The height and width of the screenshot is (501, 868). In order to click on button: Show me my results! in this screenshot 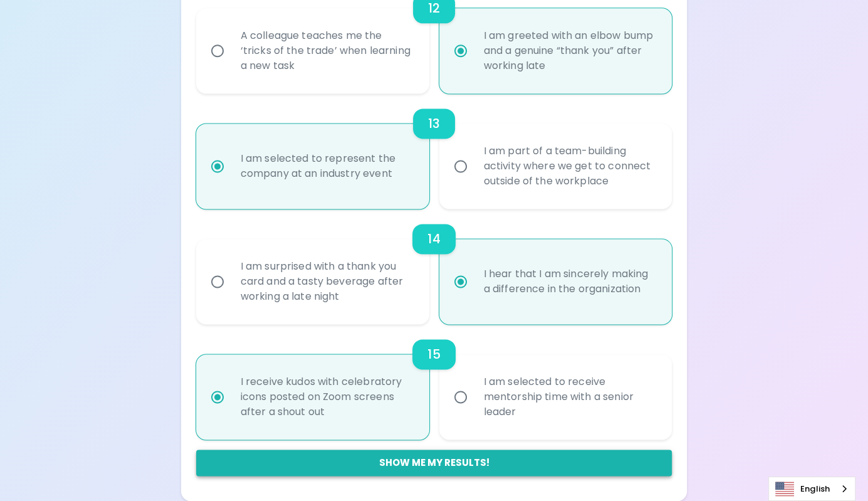, I will do `click(434, 463)`.